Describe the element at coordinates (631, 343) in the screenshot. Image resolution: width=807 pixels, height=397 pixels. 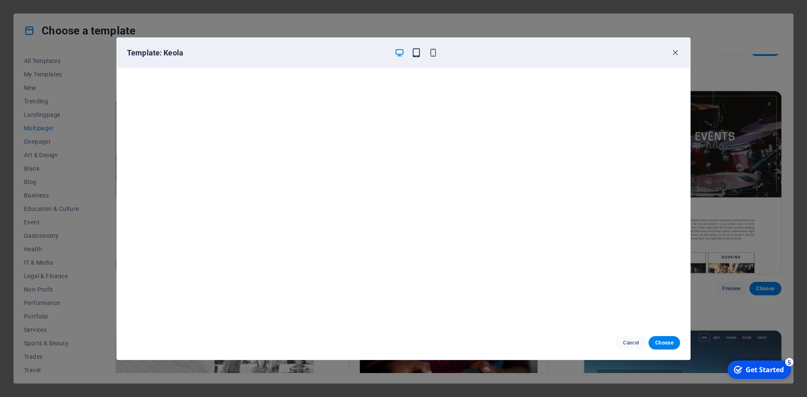
I see `span: Cancel` at that location.